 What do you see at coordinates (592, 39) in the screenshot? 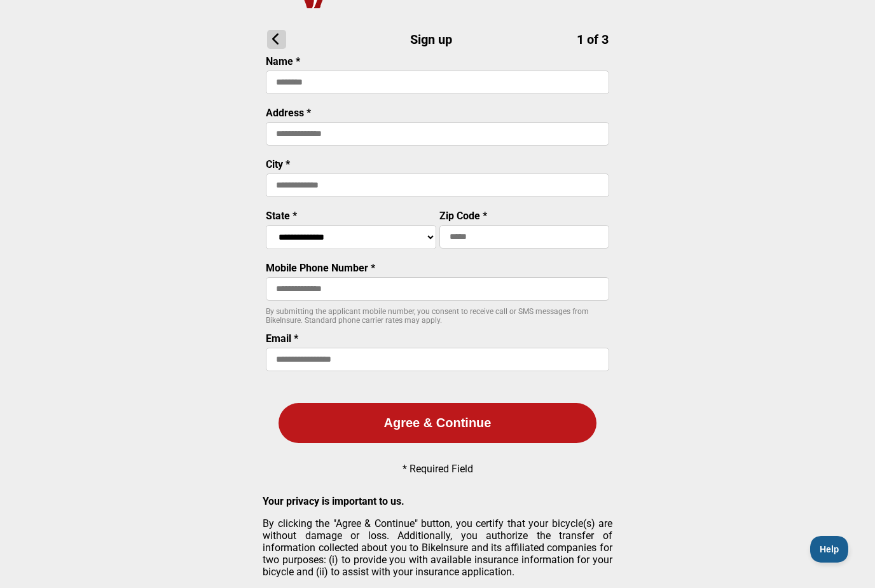
I see `span: 1 of 3` at bounding box center [592, 39].